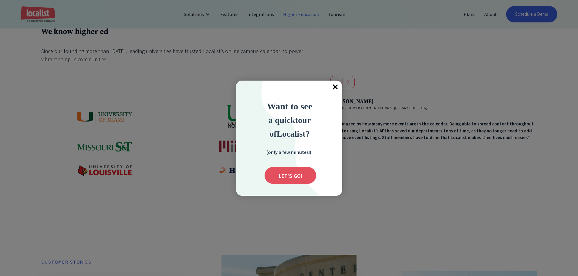 The width and height of the screenshot is (578, 276). I want to click on strong: Localist?, so click(293, 134).